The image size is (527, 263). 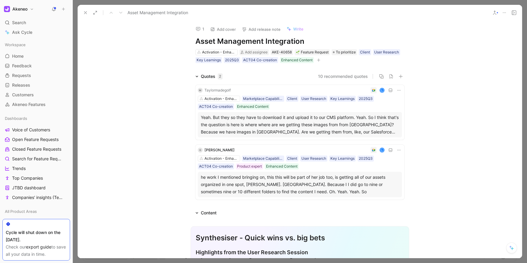 I want to click on span: Workspace, so click(x=15, y=45).